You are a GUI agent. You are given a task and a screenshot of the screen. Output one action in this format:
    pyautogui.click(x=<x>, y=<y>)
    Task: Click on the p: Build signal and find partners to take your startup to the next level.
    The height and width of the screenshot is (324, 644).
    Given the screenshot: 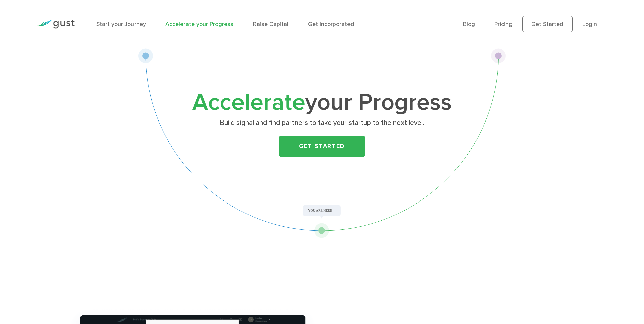 What is the action you would take?
    pyautogui.click(x=322, y=123)
    